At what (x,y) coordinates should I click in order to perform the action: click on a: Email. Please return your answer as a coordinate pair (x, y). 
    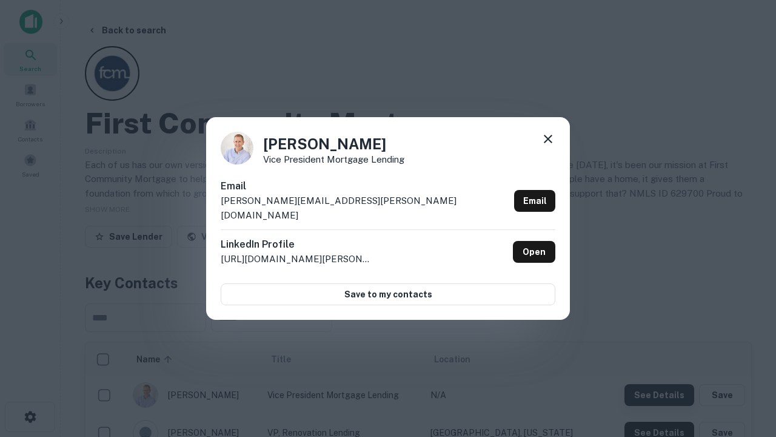
    Looking at the image, I should click on (535, 201).